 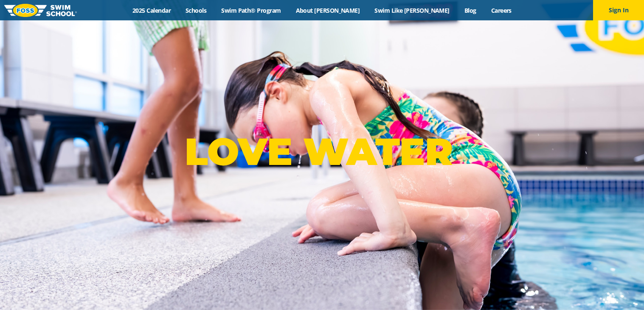 I want to click on p: LOVE WATER, so click(x=322, y=151).